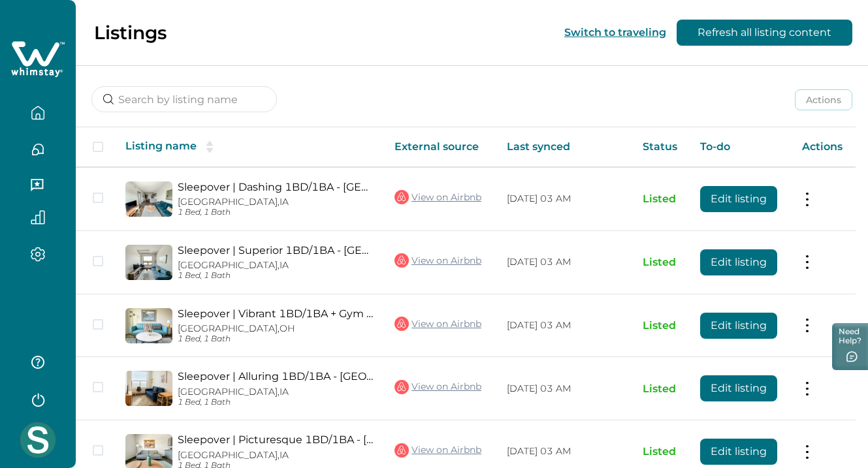  I want to click on img: propertyImage_Sleepover | Vibrant 1BD/1BA + Gym - Cincinnati, so click(149, 325).